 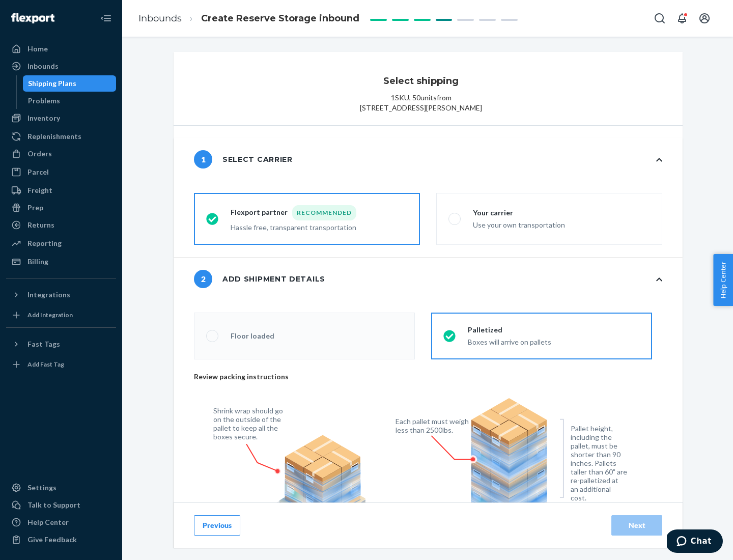 What do you see at coordinates (260, 279) in the screenshot?
I see `div: Add shipment details` at bounding box center [260, 279].